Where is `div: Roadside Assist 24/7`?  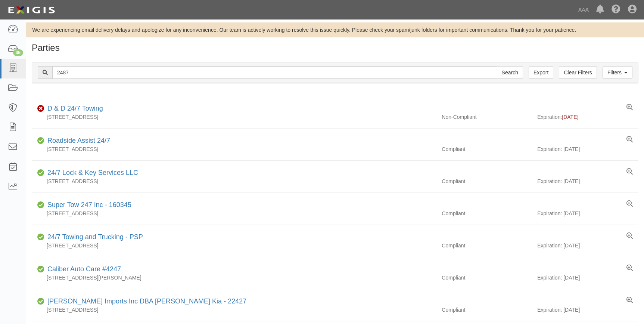 div: Roadside Assist 24/7 is located at coordinates (77, 141).